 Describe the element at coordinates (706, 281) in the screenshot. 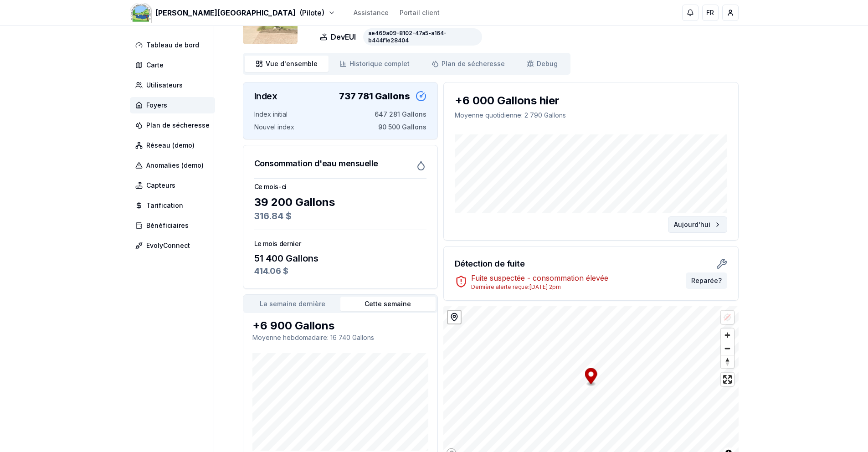

I see `button: Reparée?` at that location.